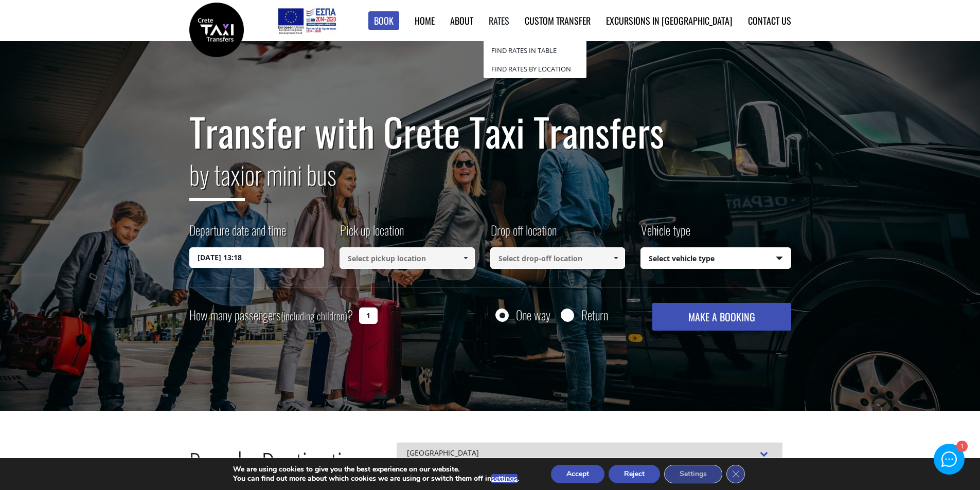 Image resolution: width=980 pixels, height=490 pixels. I want to click on a: About, so click(461, 20).